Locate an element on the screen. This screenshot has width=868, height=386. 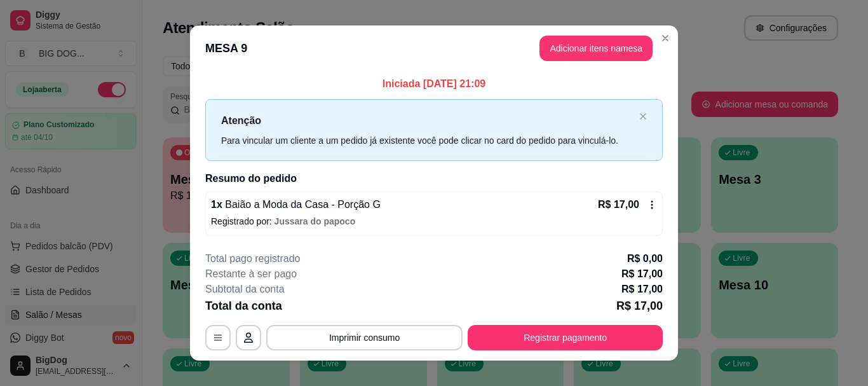
div: Para vincular um cliente a um pedido já existente você pode clicar no card do pedido para vinculá... is located at coordinates (428, 141).